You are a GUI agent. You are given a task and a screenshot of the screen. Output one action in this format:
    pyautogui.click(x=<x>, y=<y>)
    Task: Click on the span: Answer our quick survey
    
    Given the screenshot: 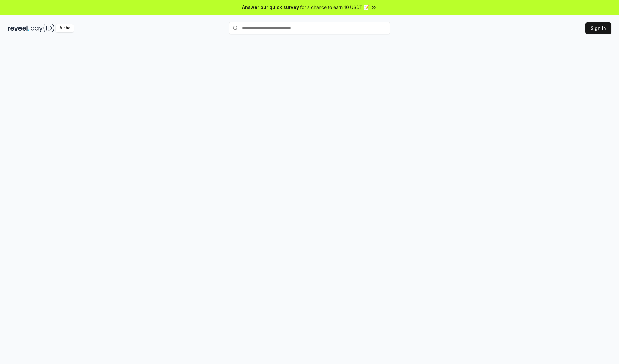 What is the action you would take?
    pyautogui.click(x=271, y=7)
    